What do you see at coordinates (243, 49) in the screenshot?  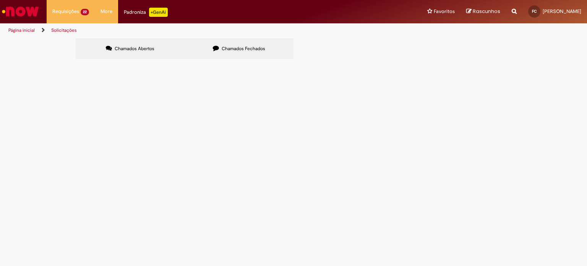 I see `span: Chamados Fechados` at bounding box center [243, 49].